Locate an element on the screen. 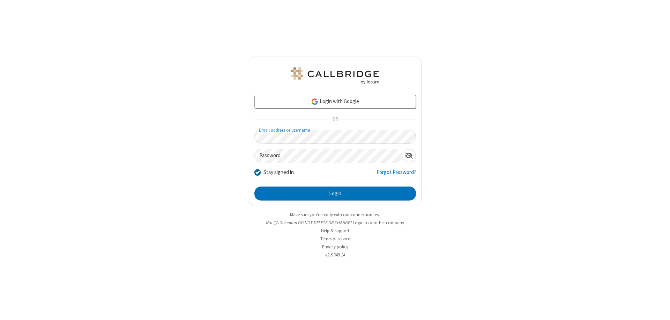 Image resolution: width=670 pixels, height=320 pixels. li: v2.6.349.14 is located at coordinates (335, 254).